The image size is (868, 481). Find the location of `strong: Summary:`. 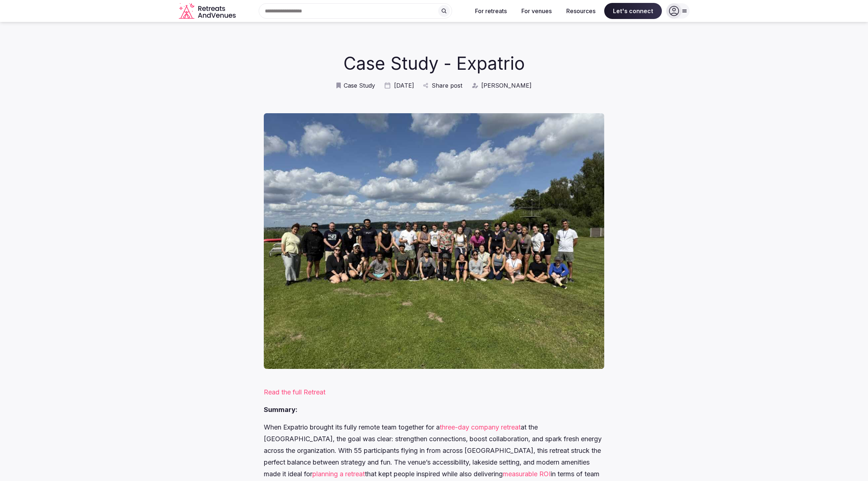

strong: Summary: is located at coordinates (281, 410).